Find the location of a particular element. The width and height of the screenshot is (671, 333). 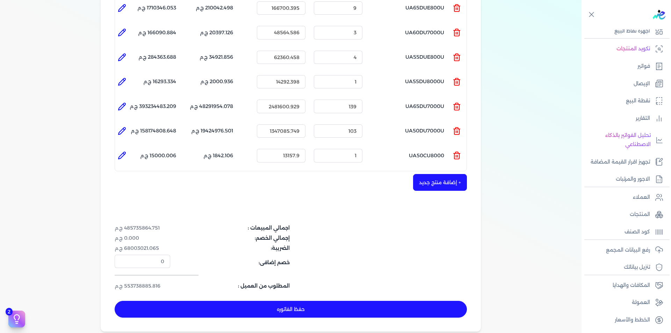

p: اجهزة نقاط البيع is located at coordinates (632, 31).